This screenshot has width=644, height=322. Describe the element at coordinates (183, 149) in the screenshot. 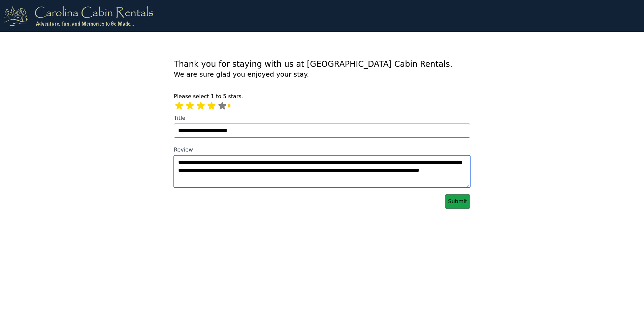

I see `span: Review` at that location.